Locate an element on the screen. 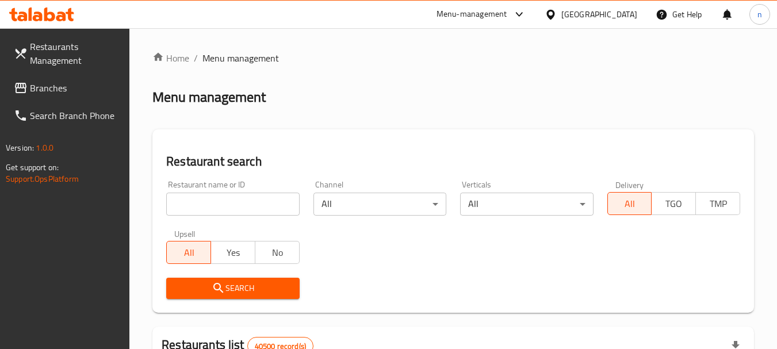  span: Yes is located at coordinates (233, 252).